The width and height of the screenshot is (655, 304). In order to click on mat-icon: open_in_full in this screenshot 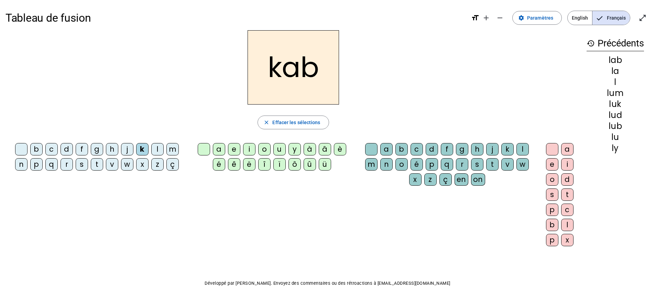, I will do `click(643, 18)`.